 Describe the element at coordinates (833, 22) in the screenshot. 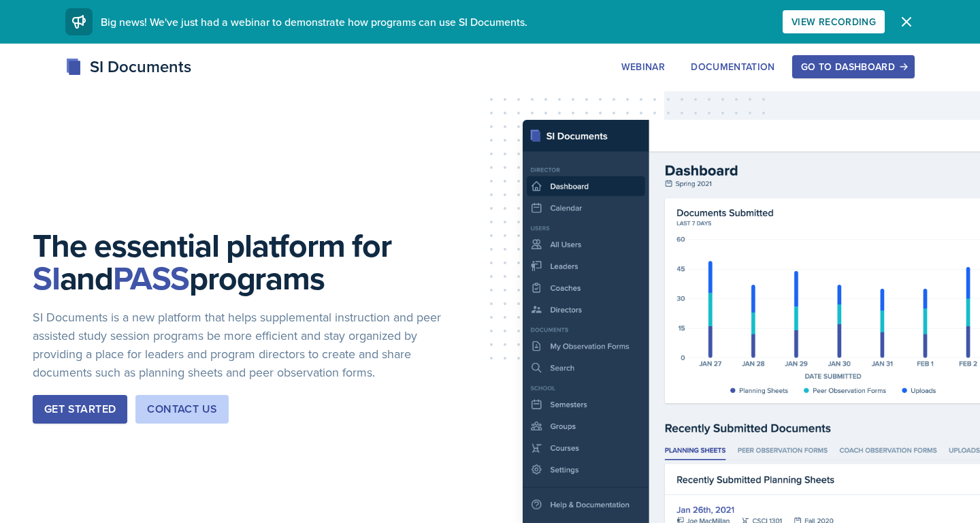

I see `button: View Recording` at that location.